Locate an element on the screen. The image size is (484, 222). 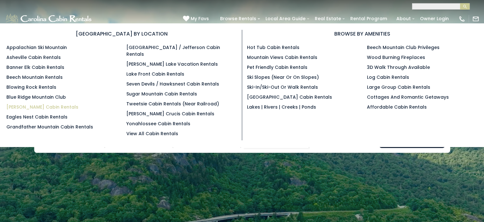
a: Ski-in/Ski-Out or Walk Rentals is located at coordinates (282, 87).